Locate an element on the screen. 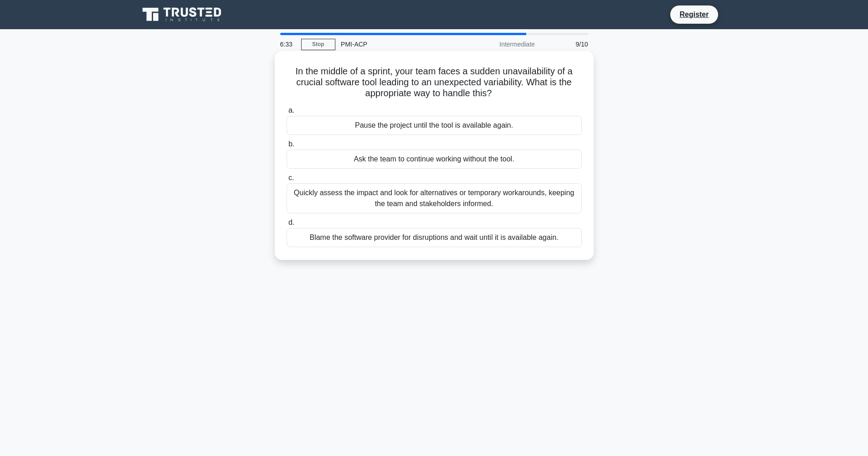 This screenshot has height=456, width=868. span: d. is located at coordinates (291, 222).